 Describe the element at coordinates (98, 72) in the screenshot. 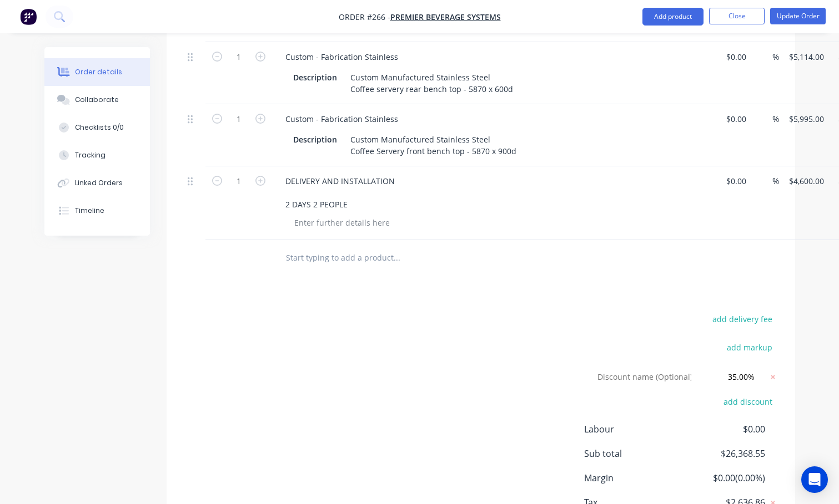

I see `div: Order details` at that location.